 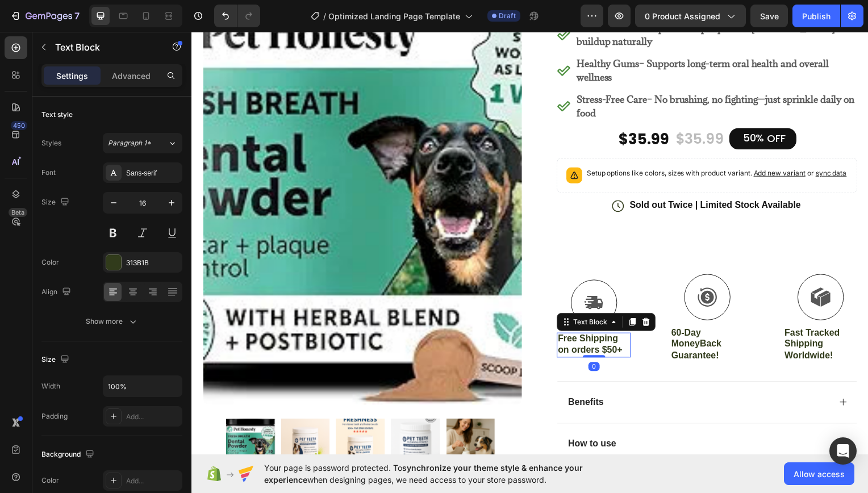 I want to click on p: Text Block, so click(x=104, y=47).